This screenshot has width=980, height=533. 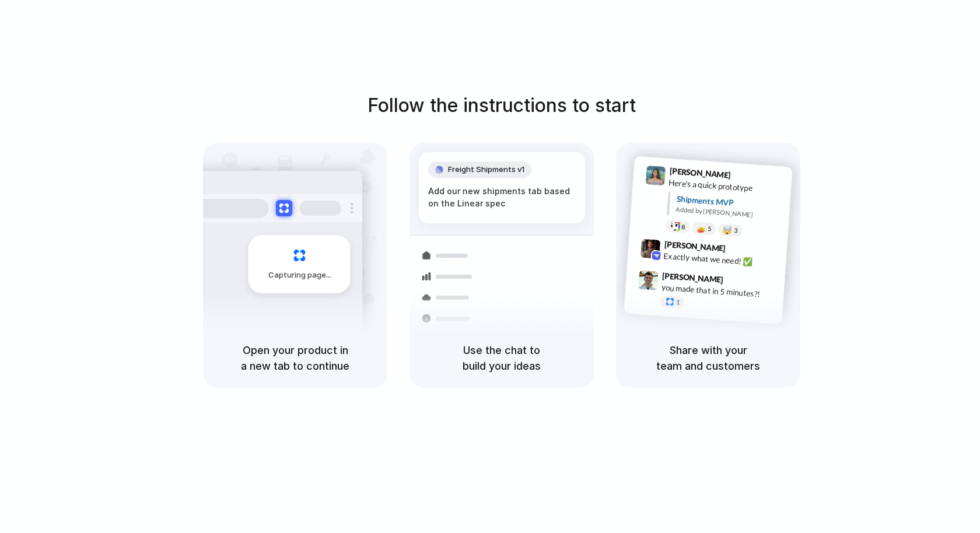 What do you see at coordinates (727, 187) in the screenshot?
I see `div: Here's a quick prototype` at bounding box center [727, 187].